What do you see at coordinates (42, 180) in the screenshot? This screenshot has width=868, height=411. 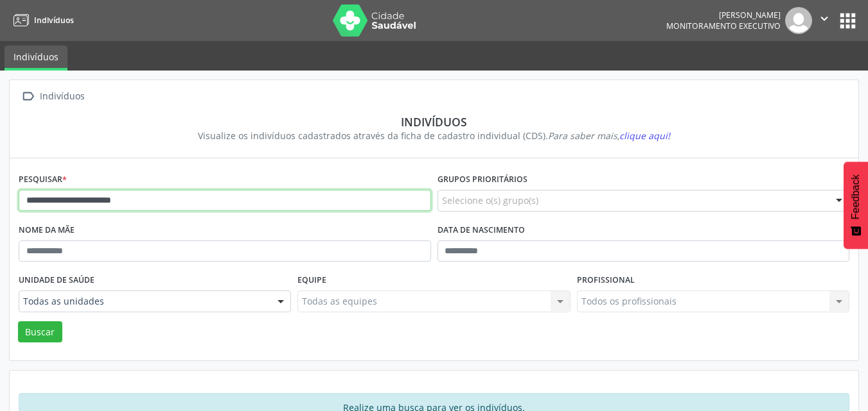 I see `label: Pesquisar` at bounding box center [42, 180].